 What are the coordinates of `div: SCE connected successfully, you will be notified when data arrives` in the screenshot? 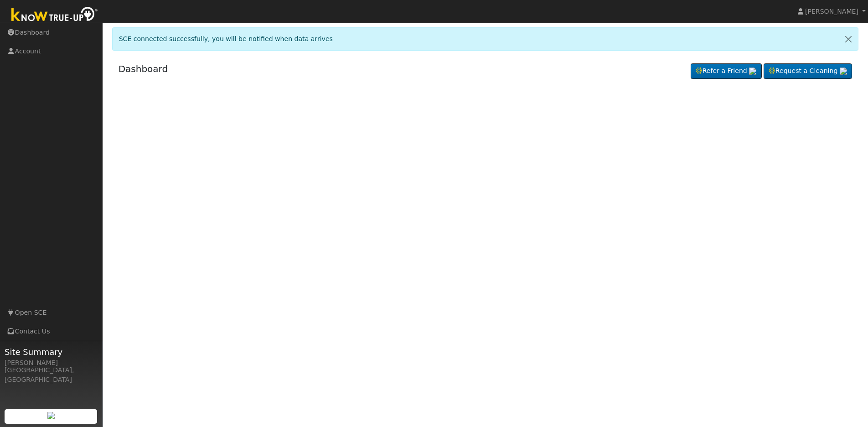 It's located at (485, 38).